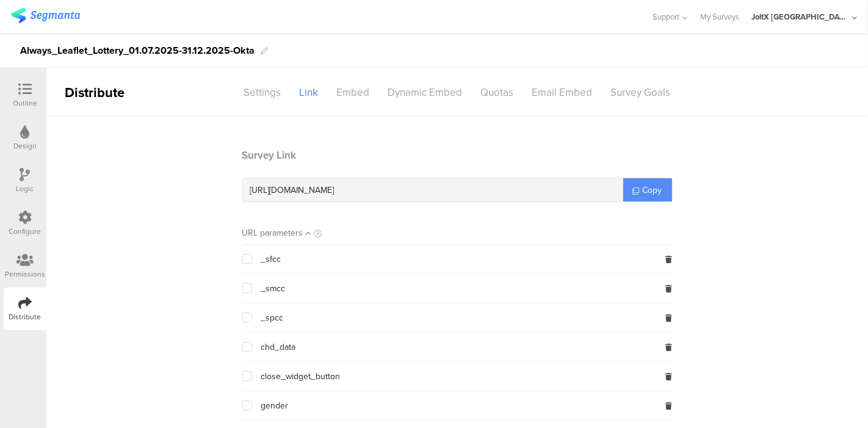  What do you see at coordinates (25, 103) in the screenshot?
I see `div: Outline` at bounding box center [25, 103].